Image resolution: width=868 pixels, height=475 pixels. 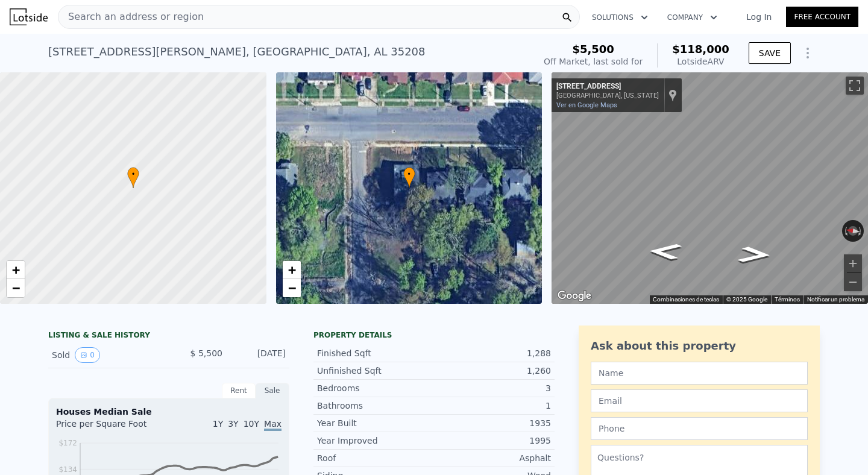 What do you see at coordinates (699, 373) in the screenshot?
I see `input: Name` at bounding box center [699, 373].